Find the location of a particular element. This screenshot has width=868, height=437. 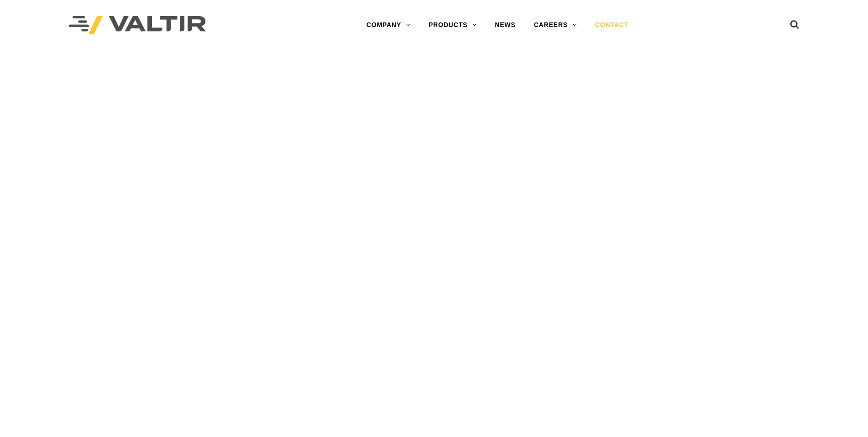

a: COMPANY is located at coordinates (389, 25).